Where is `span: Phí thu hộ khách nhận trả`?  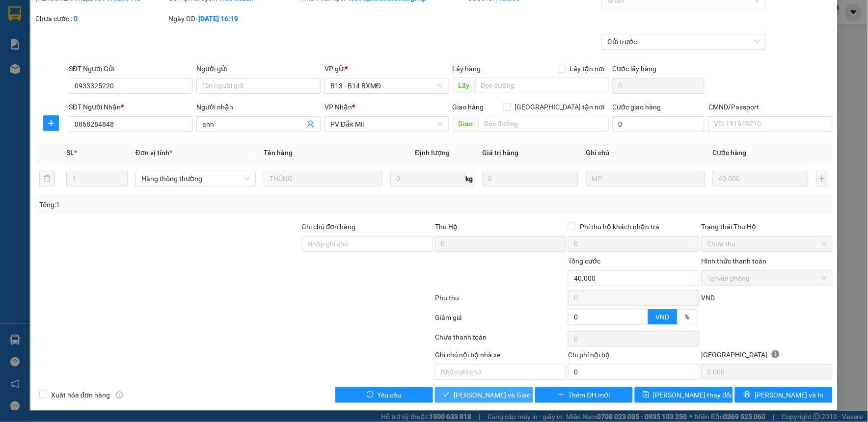 span: Phí thu hộ khách nhận trả is located at coordinates (619, 227).